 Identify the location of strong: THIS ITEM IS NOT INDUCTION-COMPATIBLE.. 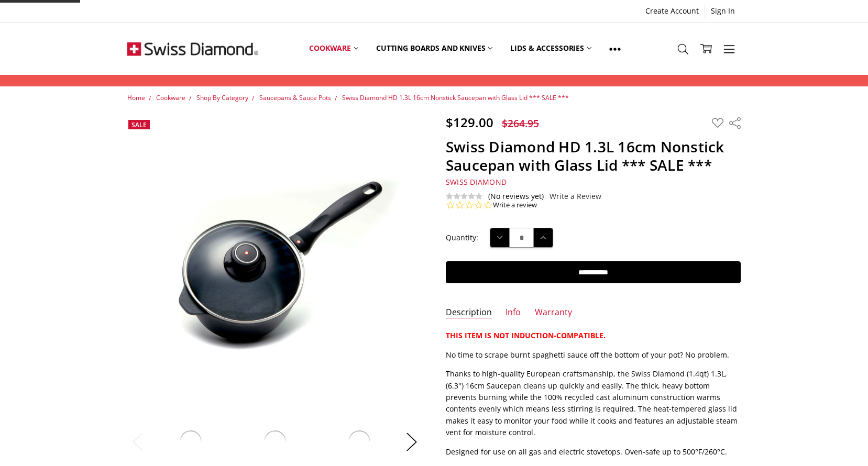
(526, 335).